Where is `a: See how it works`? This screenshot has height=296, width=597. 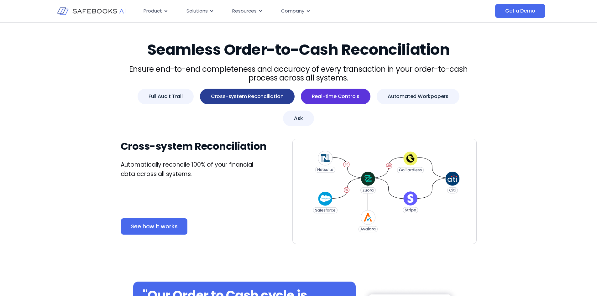
a: See how it works is located at coordinates (154, 227).